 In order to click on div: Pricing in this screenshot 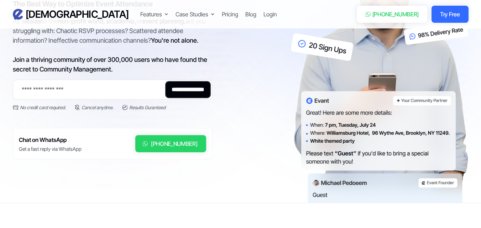, I will do `click(230, 14)`.